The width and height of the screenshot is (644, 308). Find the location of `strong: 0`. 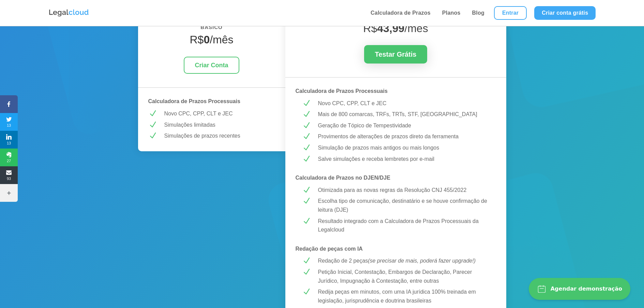

strong: 0 is located at coordinates (207, 39).